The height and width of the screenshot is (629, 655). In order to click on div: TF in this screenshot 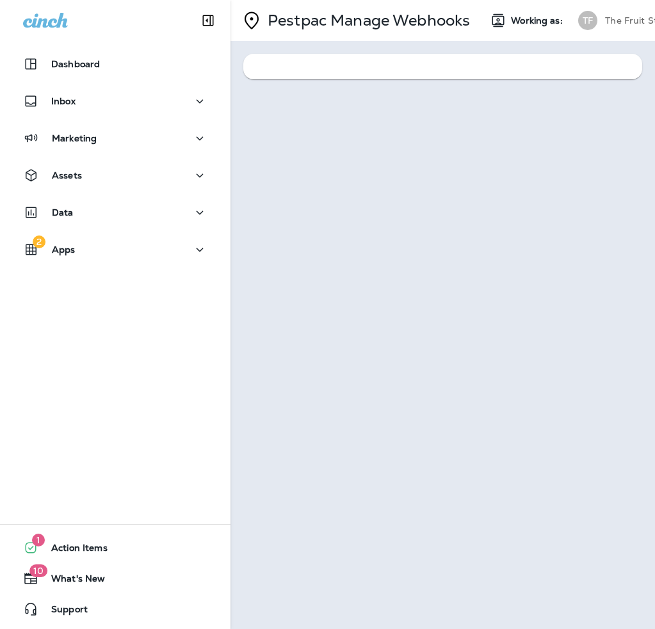, I will do `click(588, 20)`.